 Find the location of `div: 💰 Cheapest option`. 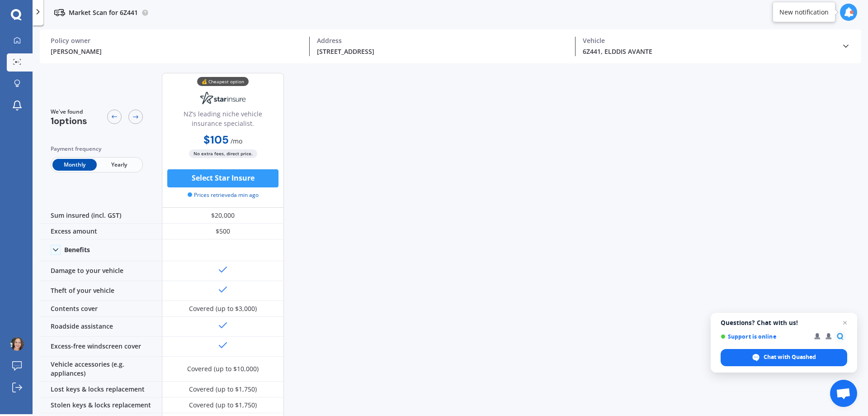

div: 💰 Cheapest option is located at coordinates (223, 82).